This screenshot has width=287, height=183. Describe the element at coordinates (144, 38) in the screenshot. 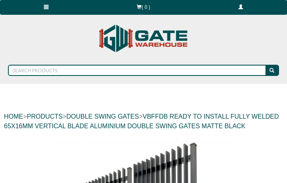

I see `img: Gate Warehouse` at that location.